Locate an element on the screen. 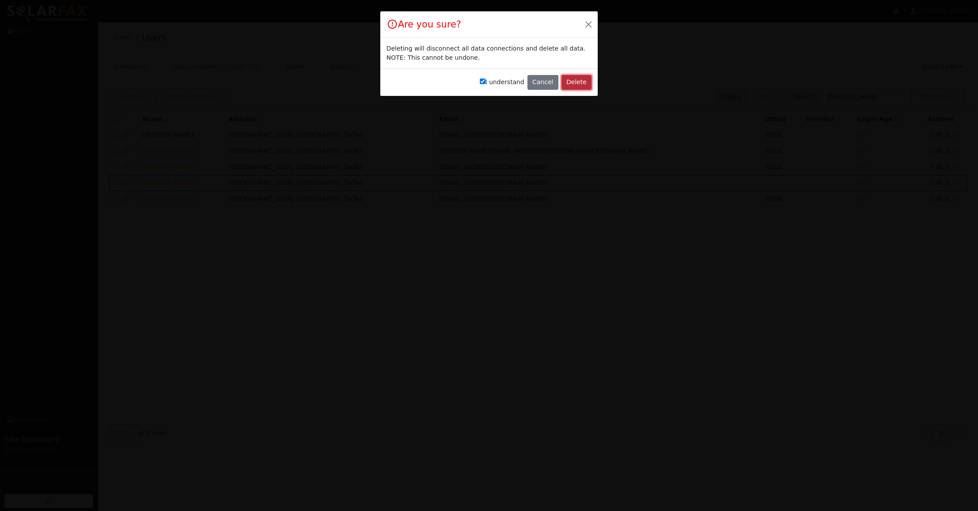  input: I understand is located at coordinates (482, 81).